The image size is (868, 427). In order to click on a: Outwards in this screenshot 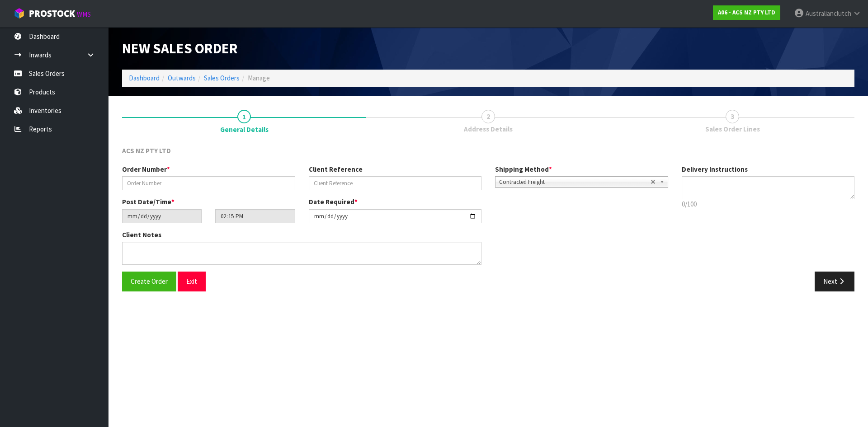, I will do `click(182, 78)`.